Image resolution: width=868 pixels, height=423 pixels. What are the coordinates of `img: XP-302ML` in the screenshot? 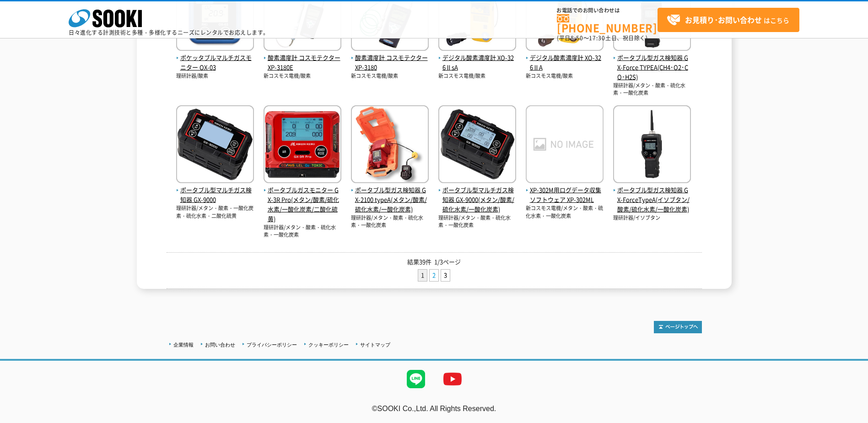 It's located at (565, 145).